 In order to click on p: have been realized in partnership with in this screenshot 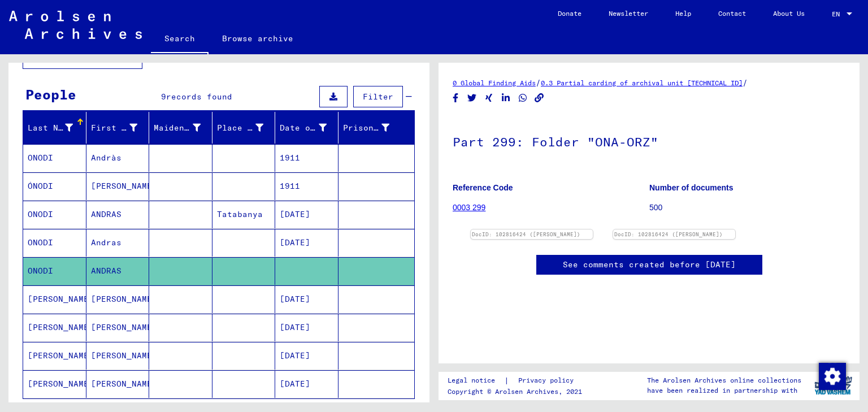, I will do `click(724, 391)`.